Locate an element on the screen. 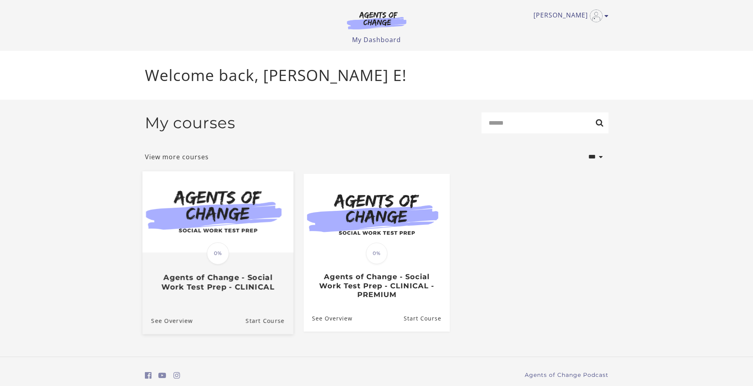 The width and height of the screenshot is (753, 386). a: Agents of Change - Social Work Test Prep - CLINICAL - PREMIUM: See Overview is located at coordinates (328, 318).